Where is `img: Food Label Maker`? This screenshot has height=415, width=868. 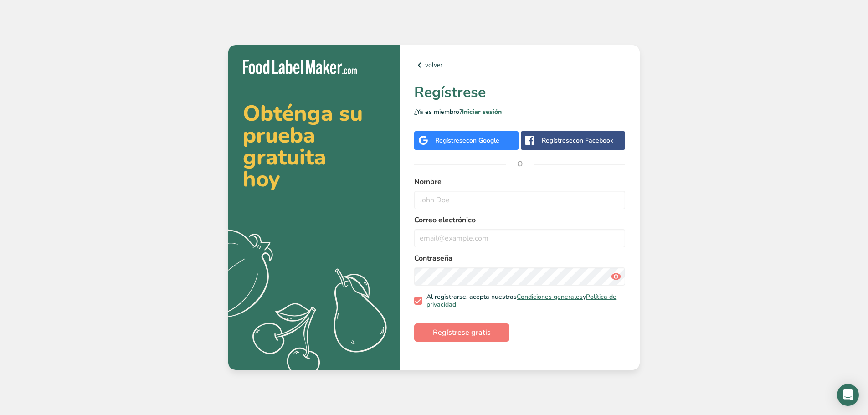
img: Food Label Maker is located at coordinates (300, 67).